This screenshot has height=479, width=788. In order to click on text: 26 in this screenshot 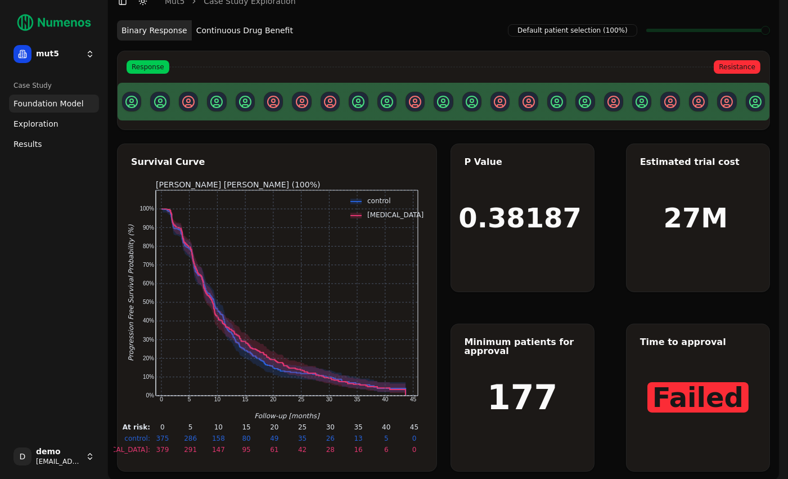, I will do `click(330, 438)`.